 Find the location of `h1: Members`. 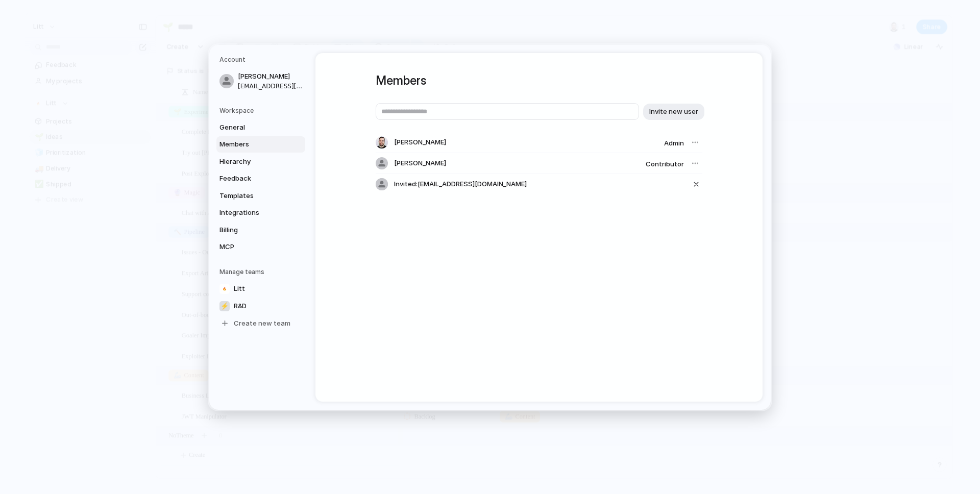

h1: Members is located at coordinates (539, 81).